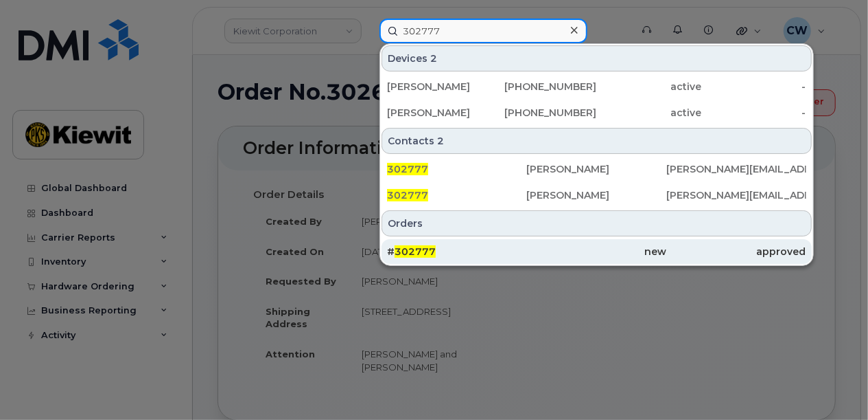  I want to click on a: #302777newapproved, so click(596, 251).